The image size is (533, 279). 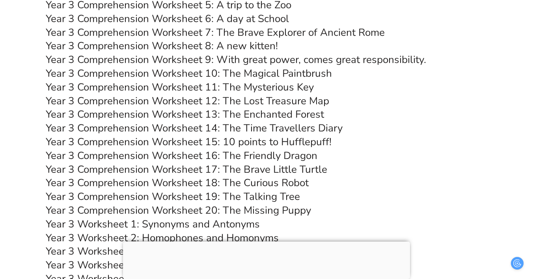 What do you see at coordinates (162, 46) in the screenshot?
I see `a: Year 3 Comprehension Worksheet 8: A new kitten!` at bounding box center [162, 46].